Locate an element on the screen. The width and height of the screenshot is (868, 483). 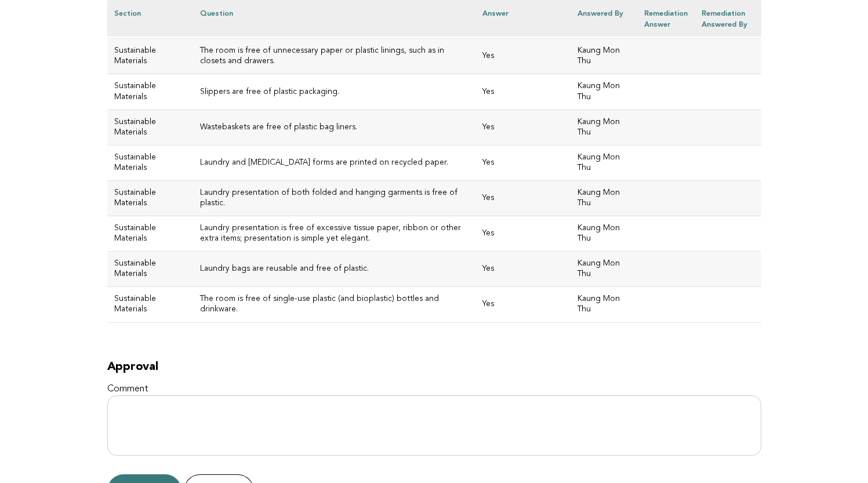
label: Comment is located at coordinates (434, 389).